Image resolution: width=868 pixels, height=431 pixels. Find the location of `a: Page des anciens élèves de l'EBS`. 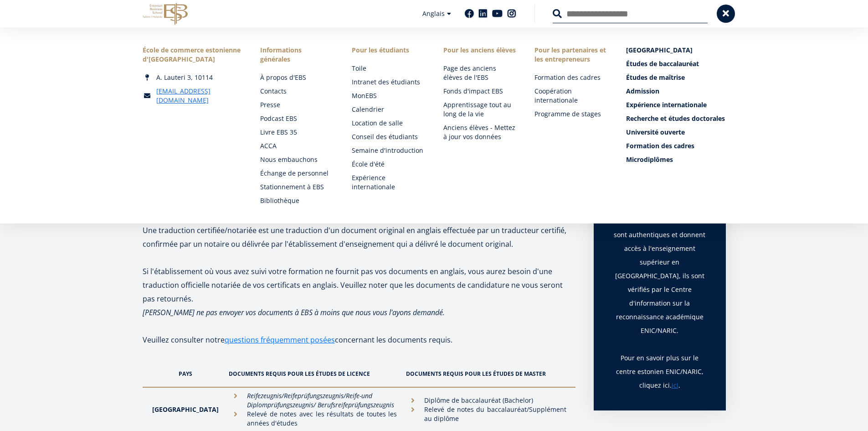

a: Page des anciens élèves de l'EBS is located at coordinates (480, 73).